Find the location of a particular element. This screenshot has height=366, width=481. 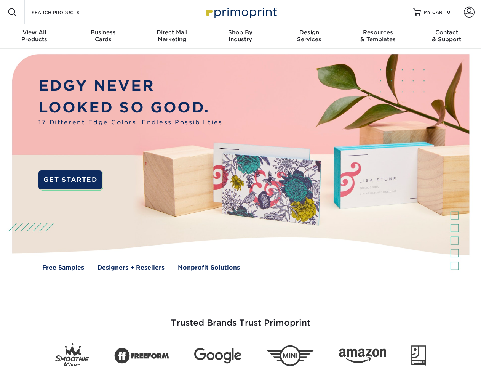

a: GET STARTED is located at coordinates (70, 180).